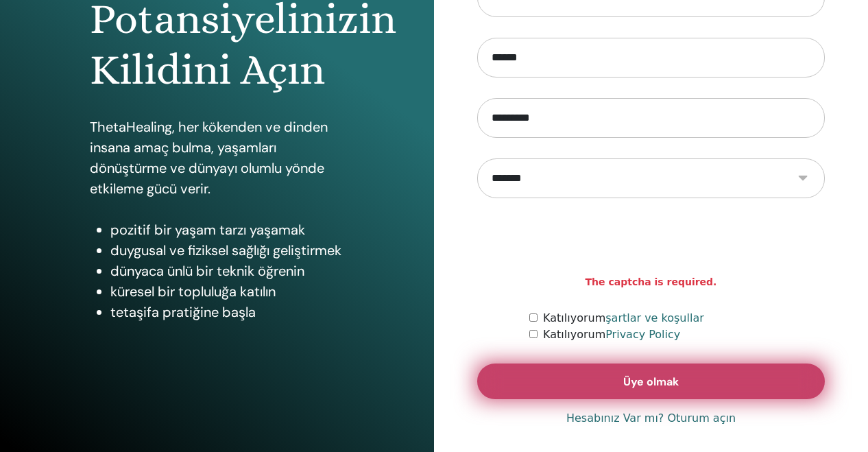  I want to click on li: pozitif bir yaşam tarzı yaşamak, so click(228, 230).